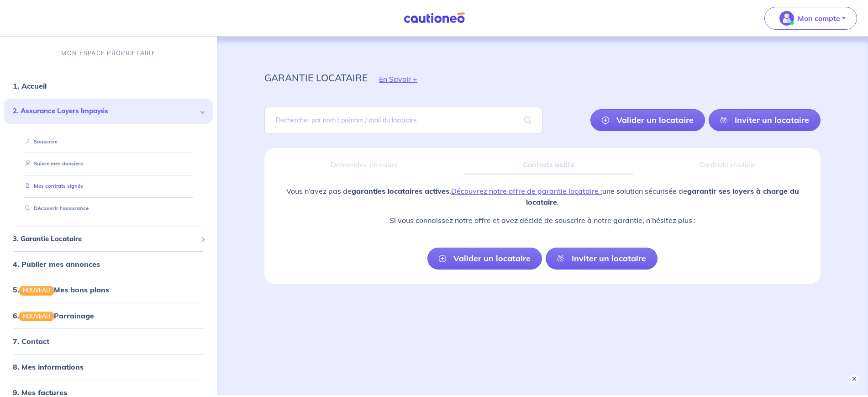  Describe the element at coordinates (108, 186) in the screenshot. I see `div: Mes contrats signés` at that location.